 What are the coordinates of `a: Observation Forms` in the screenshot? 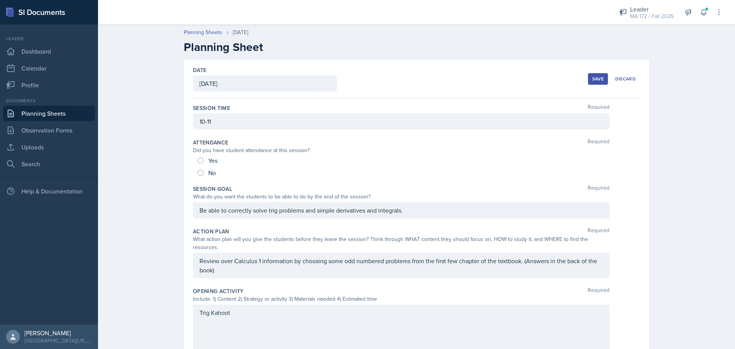 It's located at (49, 130).